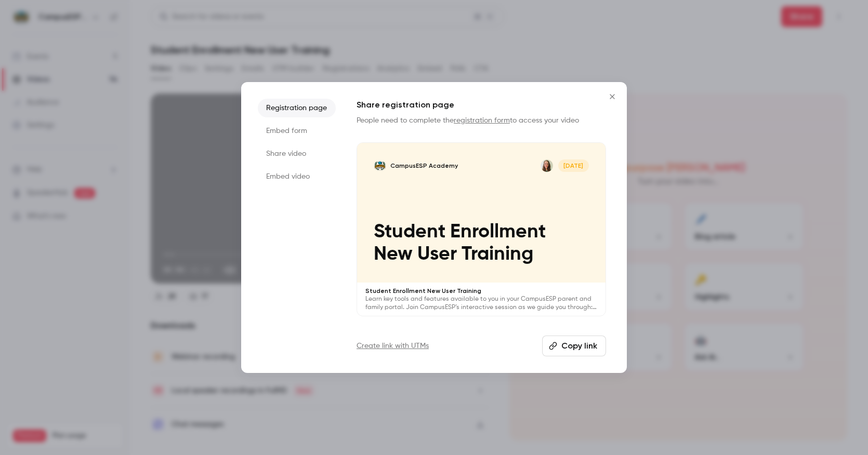 Image resolution: width=868 pixels, height=455 pixels. I want to click on a: Create link with UTMs, so click(393, 346).